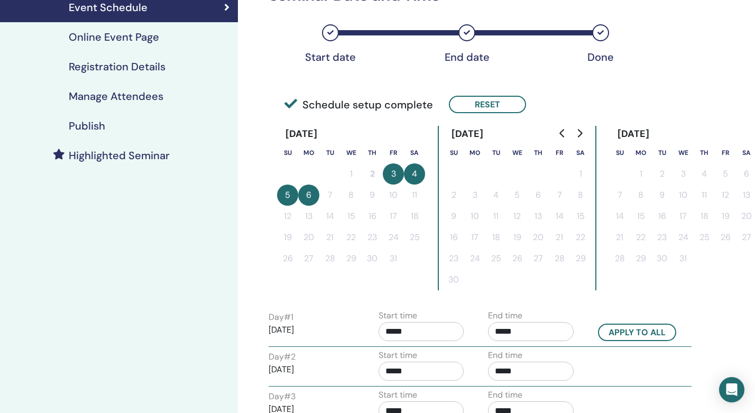  Describe the element at coordinates (475, 216) in the screenshot. I see `button: 10` at that location.